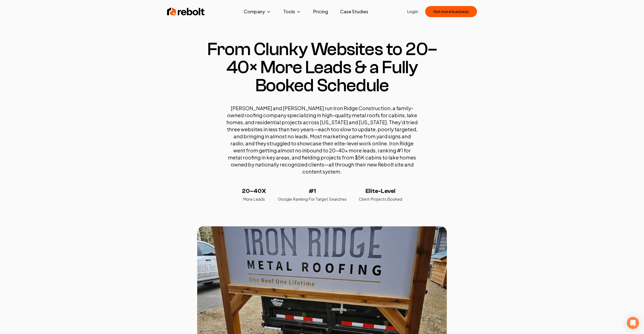 This screenshot has width=644, height=334. What do you see at coordinates (381, 199) in the screenshot?
I see `p: Client Projects Booked` at bounding box center [381, 199].